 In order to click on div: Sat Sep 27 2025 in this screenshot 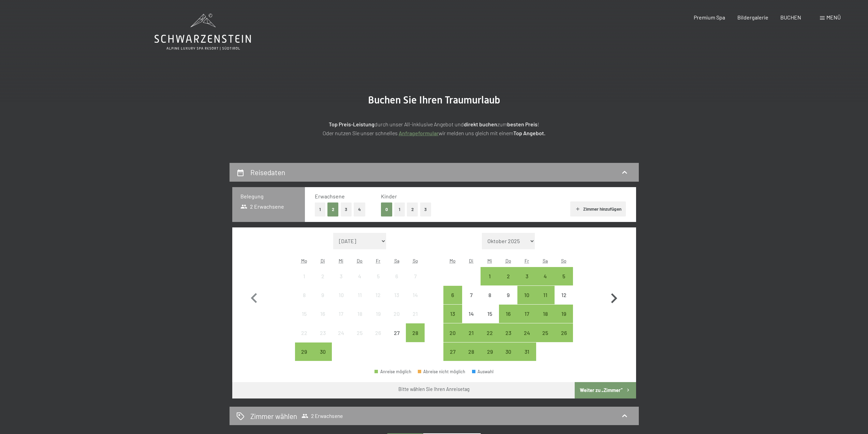, I will do `click(396, 333)`.